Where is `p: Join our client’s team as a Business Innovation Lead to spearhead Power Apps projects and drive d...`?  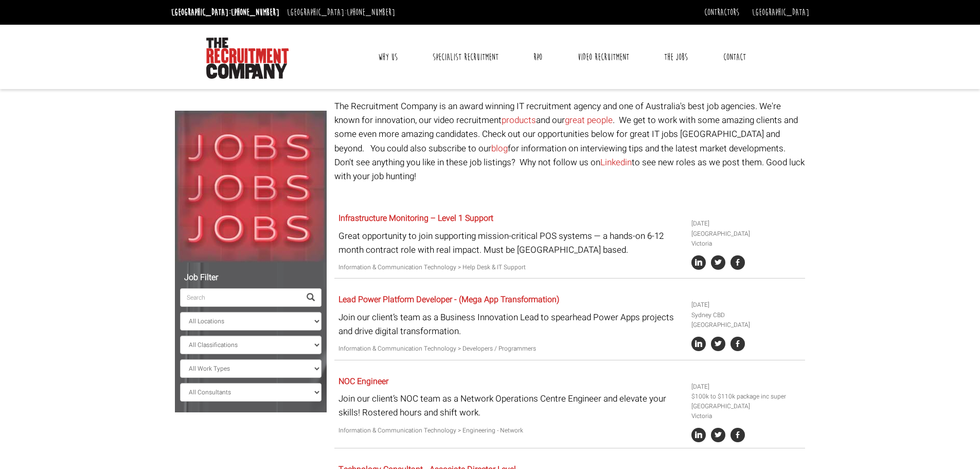
p: Join our client’s team as a Business Innovation Lead to spearhead Power Apps projects and drive d... is located at coordinates (511, 324).